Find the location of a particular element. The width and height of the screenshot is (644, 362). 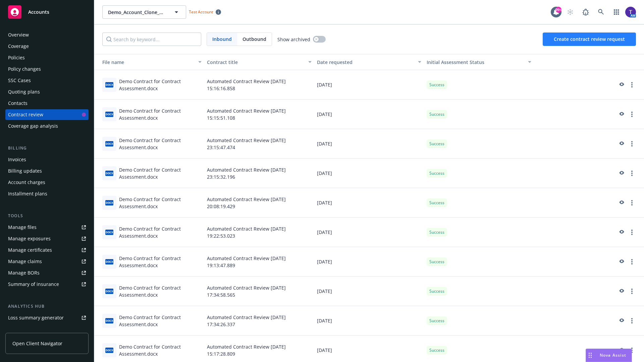

div: Account charges is located at coordinates (27, 182).